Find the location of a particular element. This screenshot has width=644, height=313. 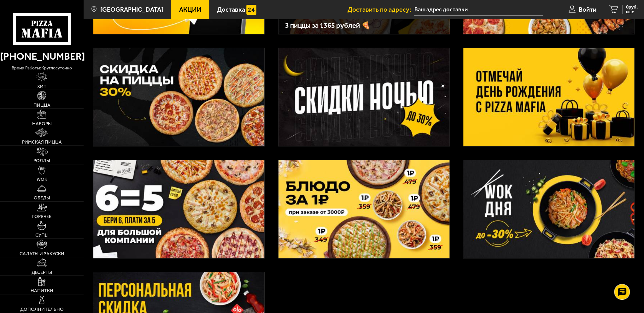

span: Римская пицца is located at coordinates (42, 142).